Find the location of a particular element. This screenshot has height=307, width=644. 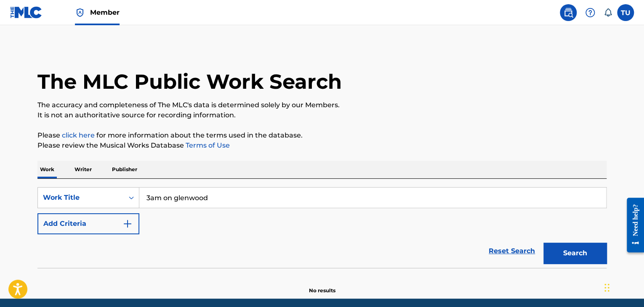

button: Search is located at coordinates (574, 253).